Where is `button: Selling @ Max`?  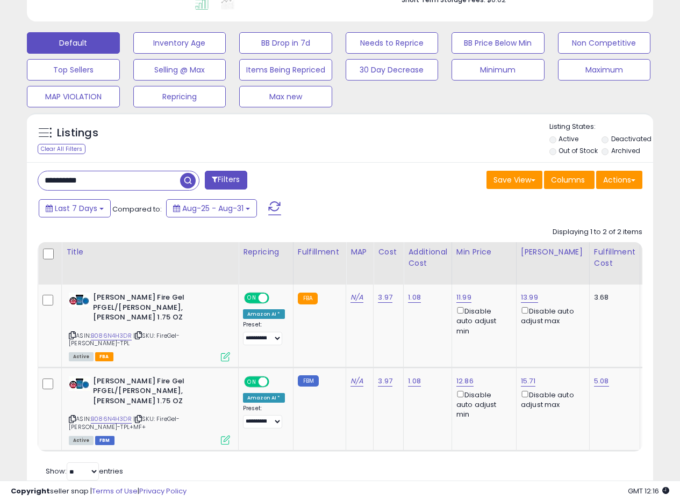
button: Selling @ Max is located at coordinates (179, 70).